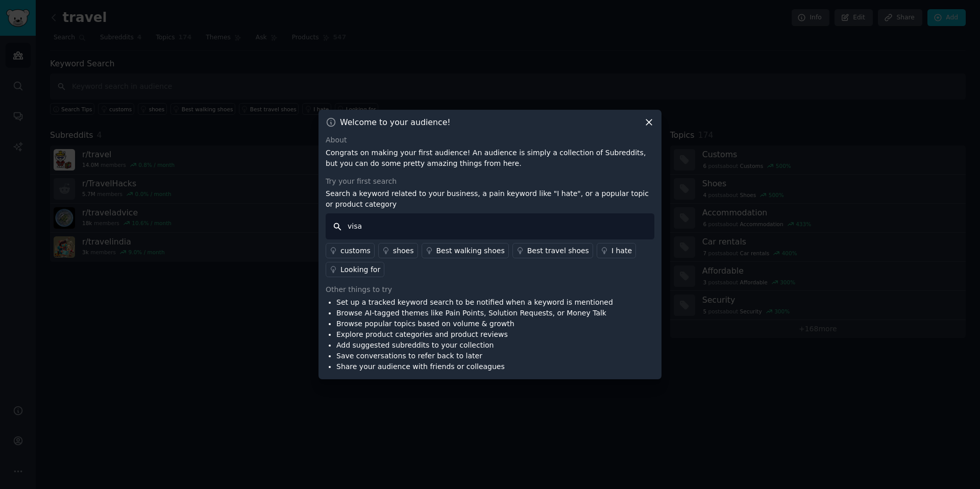 This screenshot has width=980, height=489. Describe the element at coordinates (553, 251) in the screenshot. I see `a: Best travel shoes` at that location.